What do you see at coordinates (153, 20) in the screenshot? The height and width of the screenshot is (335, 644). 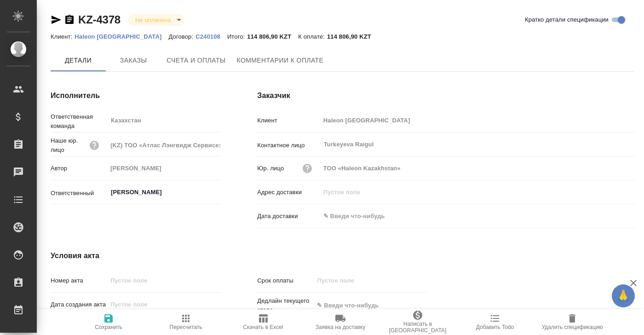 I see `button: Не оплачена` at bounding box center [153, 20].